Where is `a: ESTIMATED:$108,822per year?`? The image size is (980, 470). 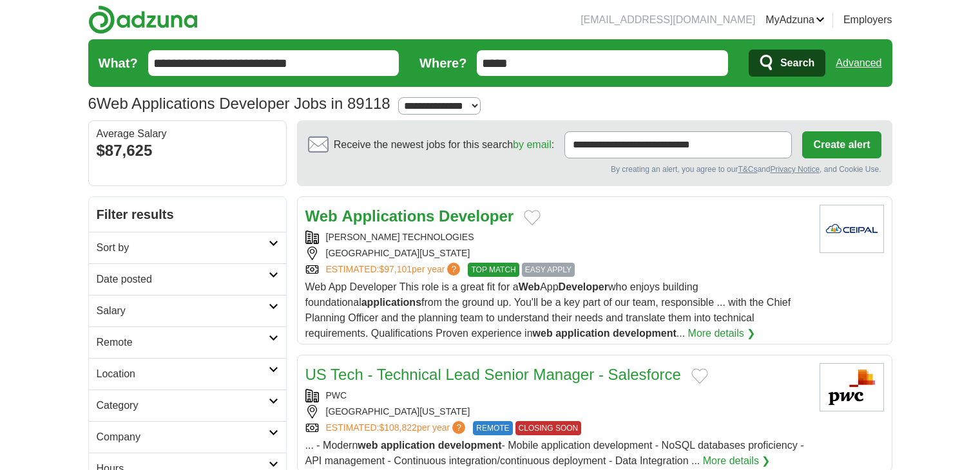
a: ESTIMATED:$108,822per year? is located at coordinates (397, 428).